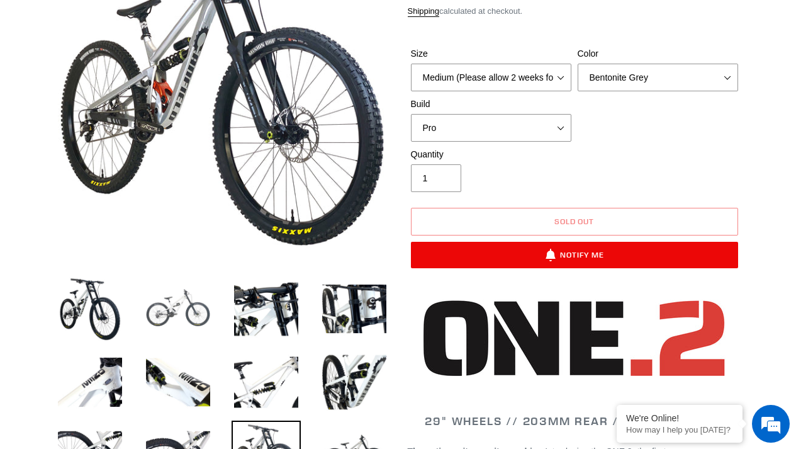 This screenshot has width=796, height=449. What do you see at coordinates (23, 79) in the screenshot?
I see `div: Navigation go back` at bounding box center [23, 79].